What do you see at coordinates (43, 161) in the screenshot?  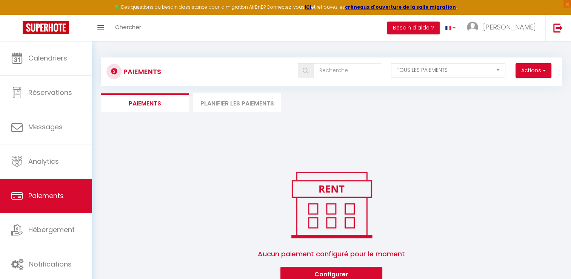 I see `span: Analytics` at bounding box center [43, 161].